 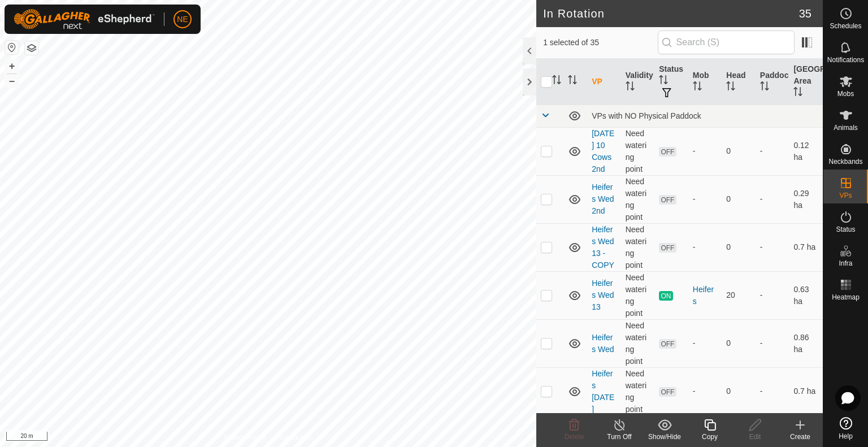 I want to click on span: Status, so click(x=845, y=230).